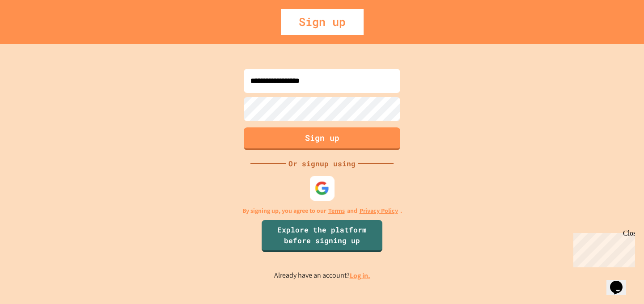 This screenshot has width=644, height=304. I want to click on div: Or signup using, so click(322, 164).